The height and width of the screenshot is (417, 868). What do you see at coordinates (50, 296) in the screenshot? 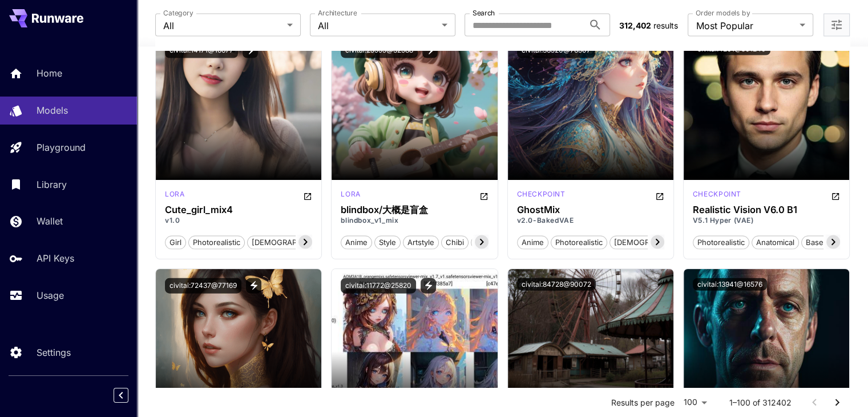
I see `p: Usage` at bounding box center [50, 296].